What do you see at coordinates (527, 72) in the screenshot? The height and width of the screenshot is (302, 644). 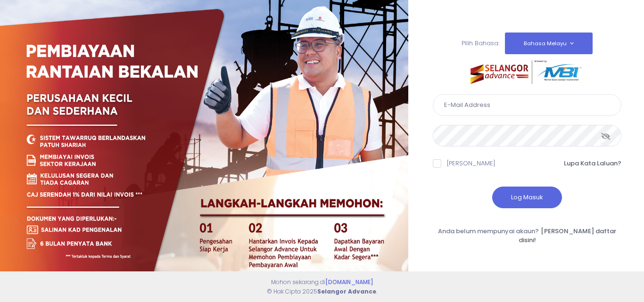 I see `img: selangor-advance.png` at bounding box center [527, 72].